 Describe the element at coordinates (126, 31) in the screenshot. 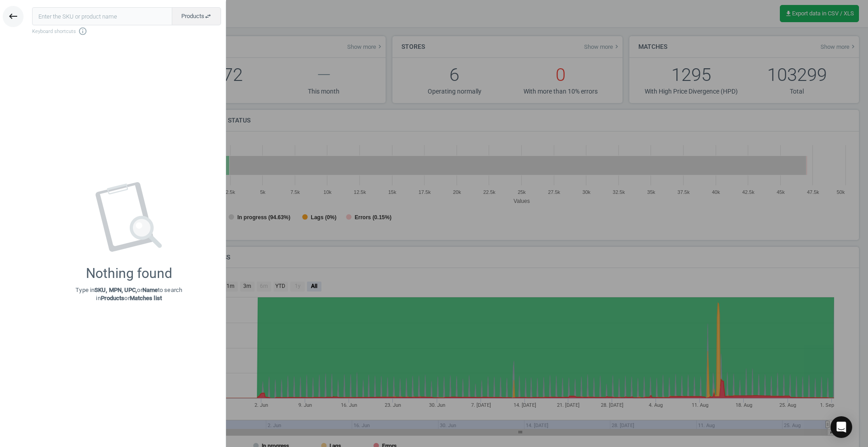

I see `span: Keyboard shortcuts` at that location.